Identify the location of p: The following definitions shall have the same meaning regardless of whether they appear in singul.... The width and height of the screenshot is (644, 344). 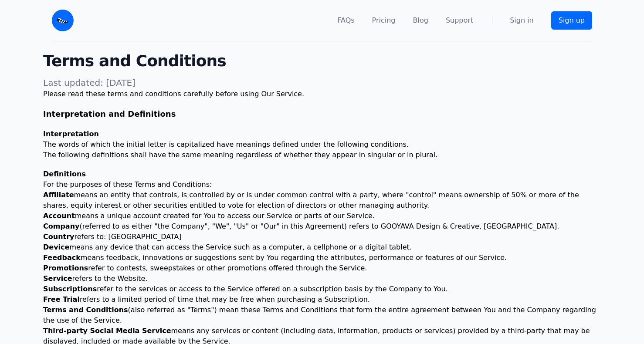
(322, 155).